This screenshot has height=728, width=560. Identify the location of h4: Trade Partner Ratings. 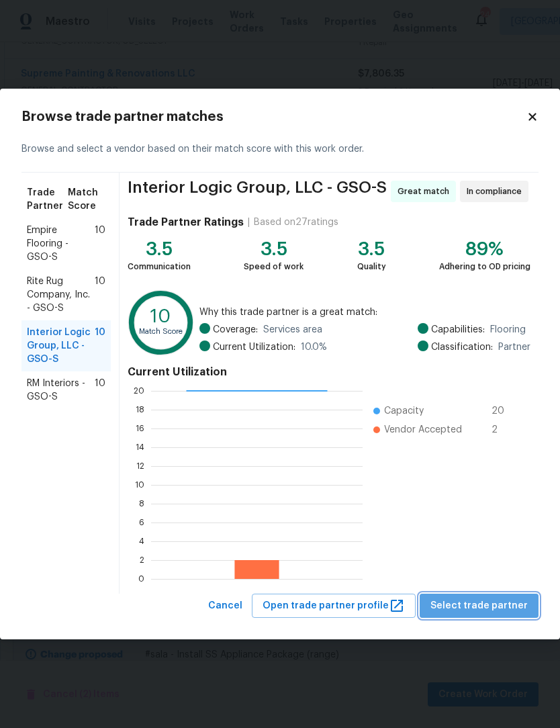
(186, 222).